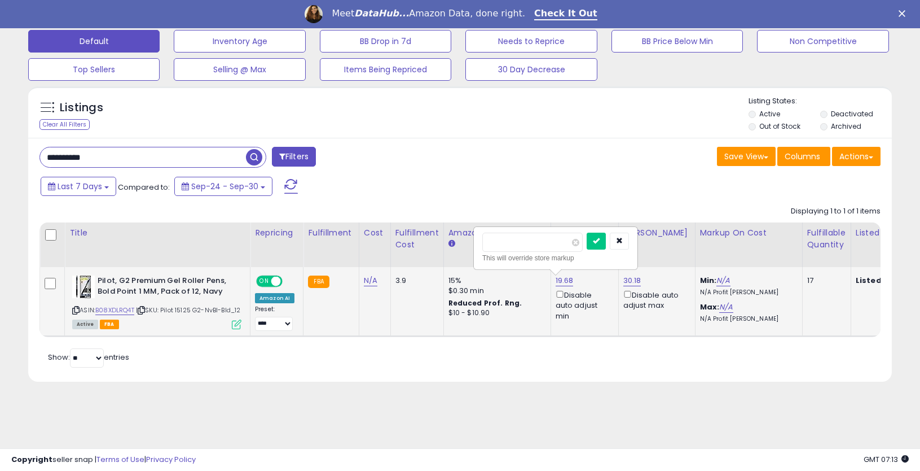  What do you see at coordinates (239, 41) in the screenshot?
I see `button: Inventory Age` at bounding box center [239, 41].